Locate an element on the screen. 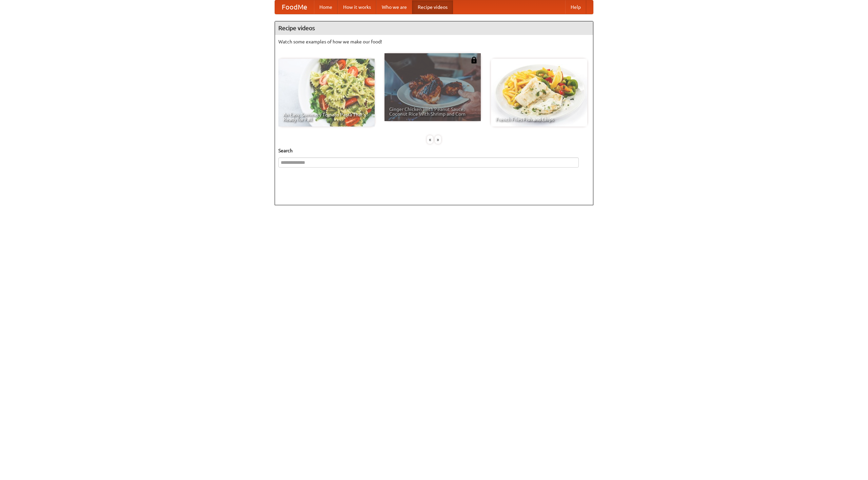 This screenshot has width=868, height=480. a: French Fries Fish and Chips is located at coordinates (539, 93).